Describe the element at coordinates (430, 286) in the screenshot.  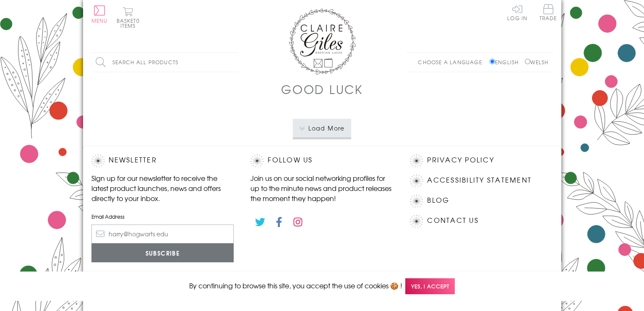
I see `span: Yes, I accept` at that location.